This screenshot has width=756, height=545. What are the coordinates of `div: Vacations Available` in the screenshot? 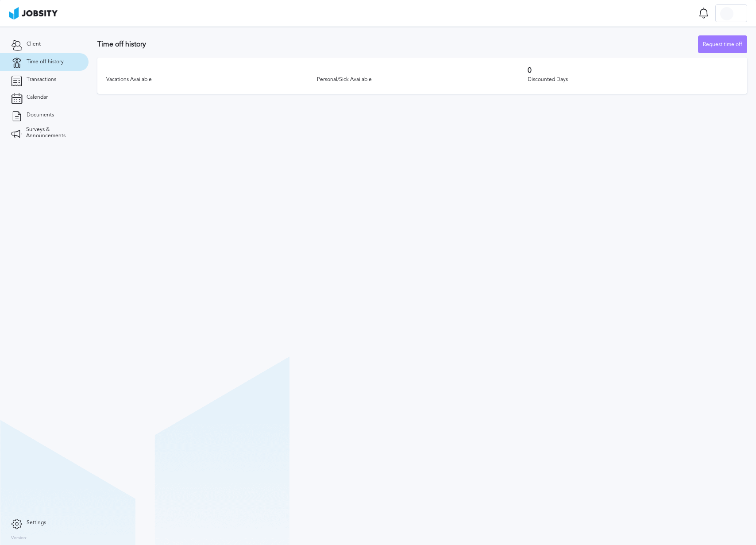 It's located at (212, 79).